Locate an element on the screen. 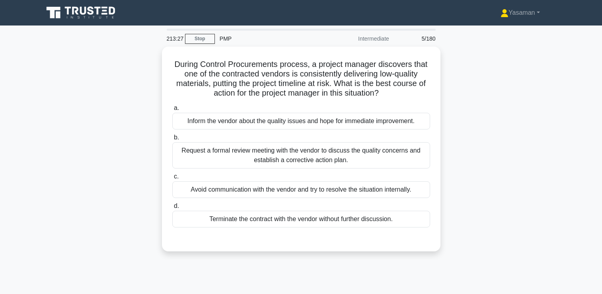 The height and width of the screenshot is (294, 602). span: b. is located at coordinates (176, 137).